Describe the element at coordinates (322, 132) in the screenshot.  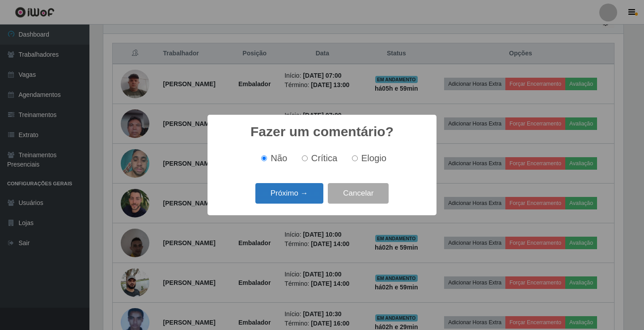
I see `h2: Fazer um comentário?` at that location.